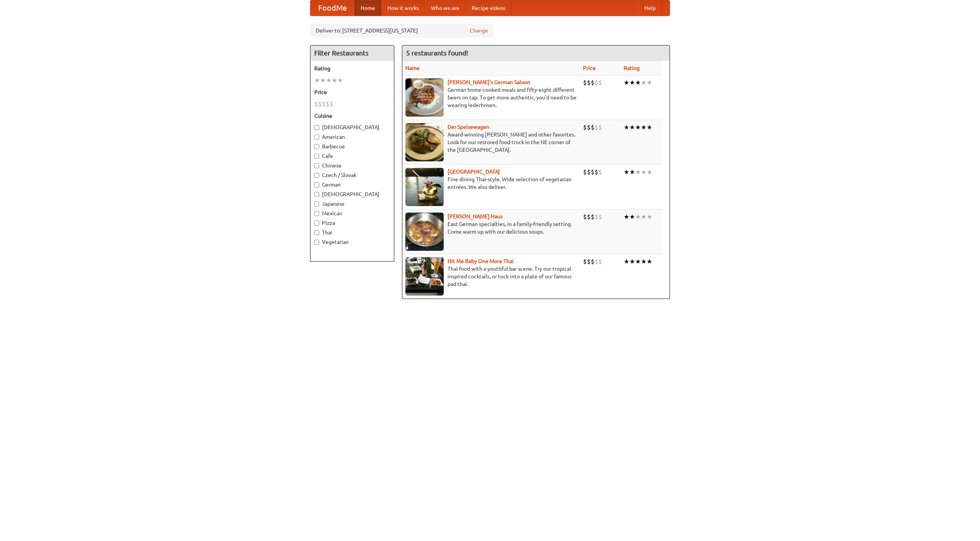 The width and height of the screenshot is (980, 541). Describe the element at coordinates (479, 31) in the screenshot. I see `a: Change` at that location.